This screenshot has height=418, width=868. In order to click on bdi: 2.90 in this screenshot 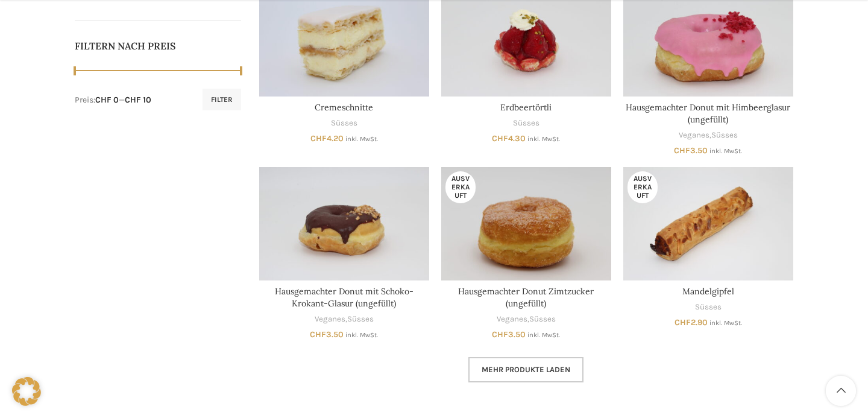, I will do `click(691, 322)`.